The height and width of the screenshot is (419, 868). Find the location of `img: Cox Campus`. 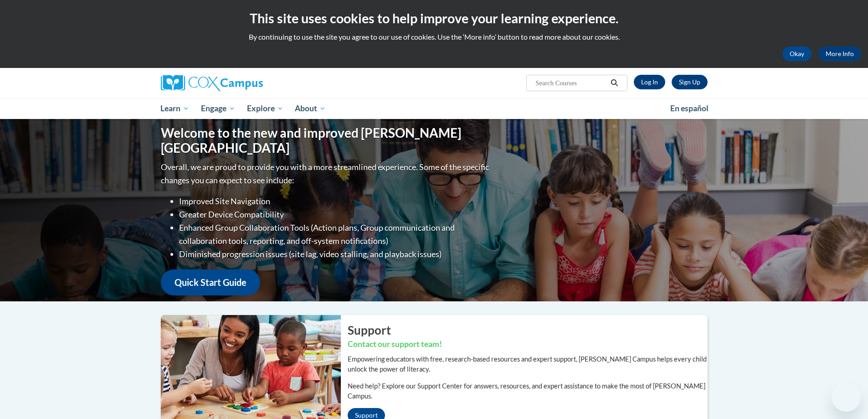

img: Cox Campus is located at coordinates (212, 83).